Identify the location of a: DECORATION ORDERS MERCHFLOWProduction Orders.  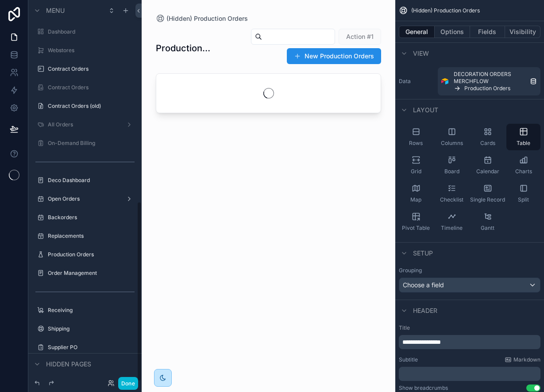
(489, 81).